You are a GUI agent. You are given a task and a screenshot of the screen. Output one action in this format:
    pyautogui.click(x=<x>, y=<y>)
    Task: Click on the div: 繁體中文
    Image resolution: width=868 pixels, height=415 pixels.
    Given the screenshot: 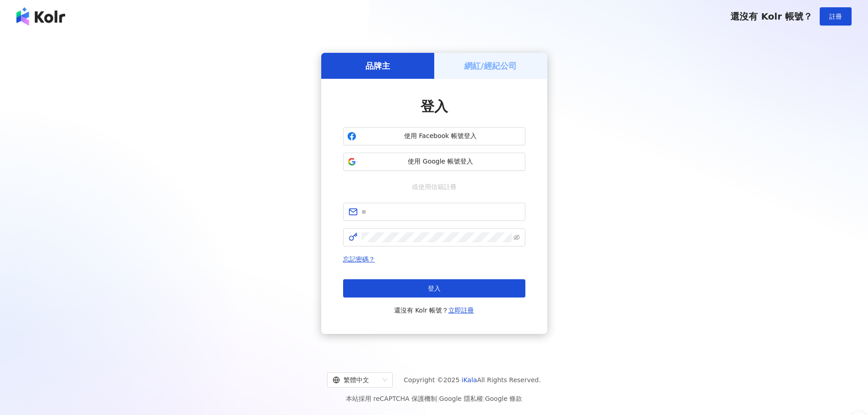 What is the action you would take?
    pyautogui.click(x=356, y=380)
    